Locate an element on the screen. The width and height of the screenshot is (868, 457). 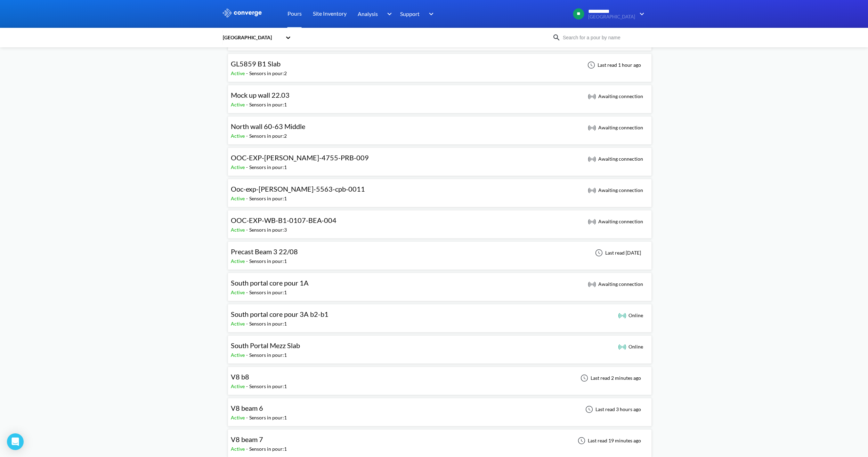
div: Last read 1 hour ago is located at coordinates (613, 65).